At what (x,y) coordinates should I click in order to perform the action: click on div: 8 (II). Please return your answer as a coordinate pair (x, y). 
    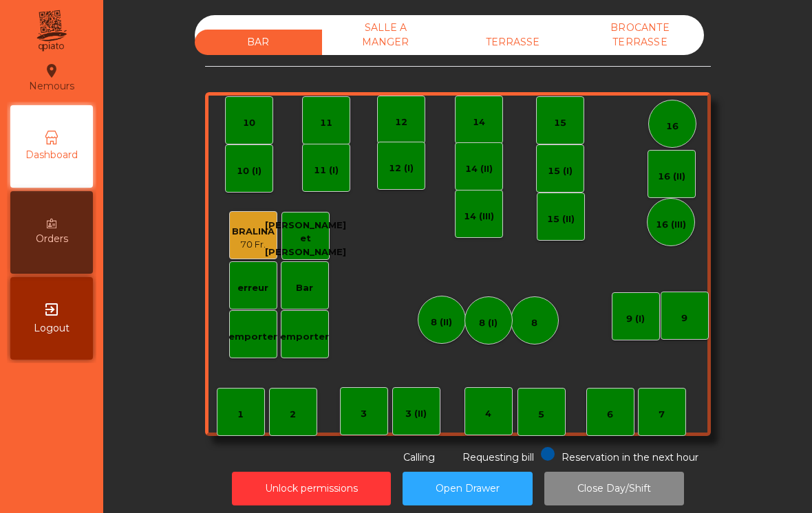
    Looking at the image, I should click on (441, 322).